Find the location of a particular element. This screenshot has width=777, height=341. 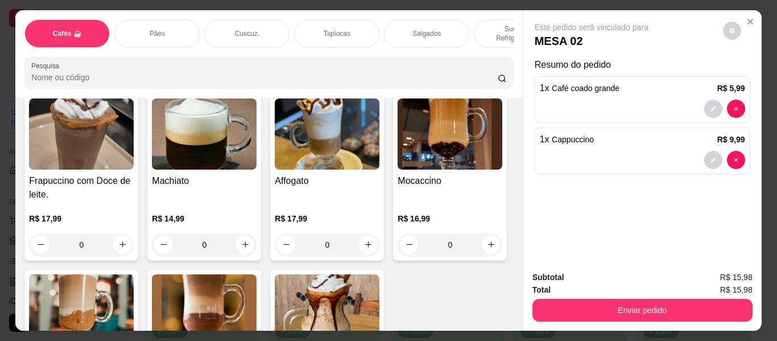

p: Pães is located at coordinates (157, 34).